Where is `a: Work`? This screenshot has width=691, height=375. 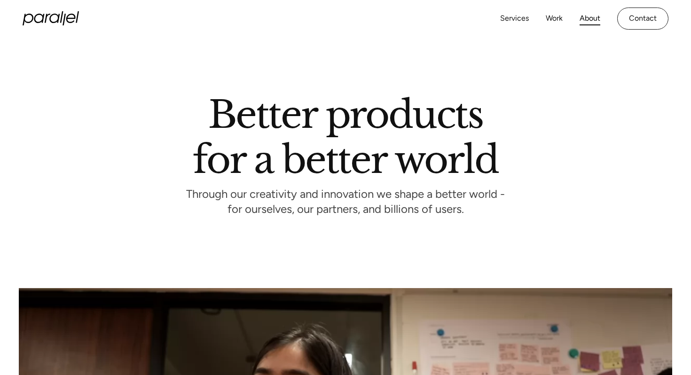 a: Work is located at coordinates (554, 18).